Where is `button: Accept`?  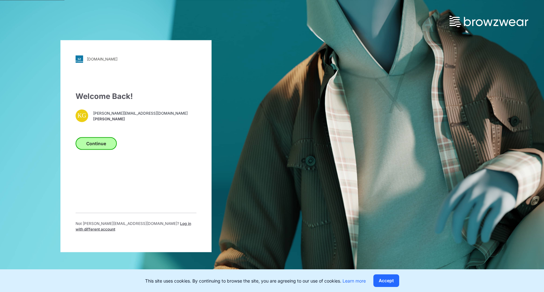 button: Accept is located at coordinates (387, 281).